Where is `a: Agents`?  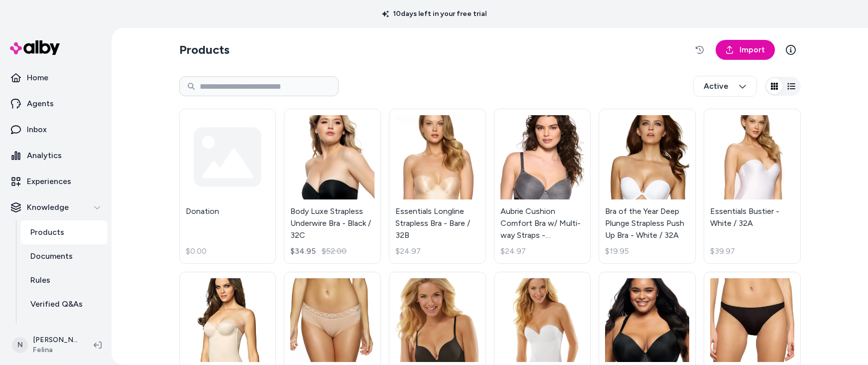
a: Agents is located at coordinates (56, 104).